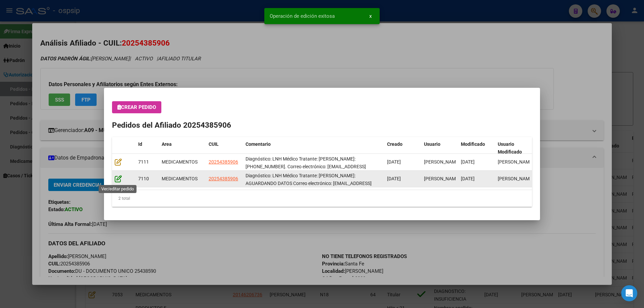 The width and height of the screenshot is (644, 308). I want to click on span: Usuario Modificado, so click(510, 148).